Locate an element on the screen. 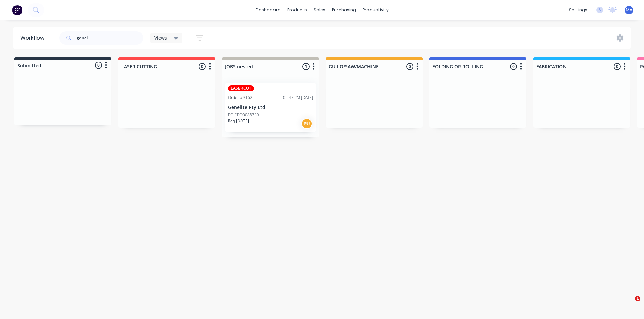 The height and width of the screenshot is (319, 644). div: PU is located at coordinates (307, 124).